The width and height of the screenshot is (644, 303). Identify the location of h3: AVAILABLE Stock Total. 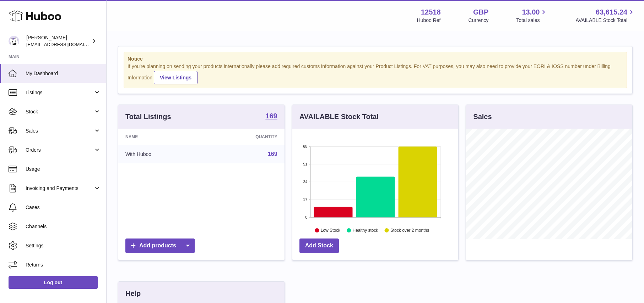
(339, 117).